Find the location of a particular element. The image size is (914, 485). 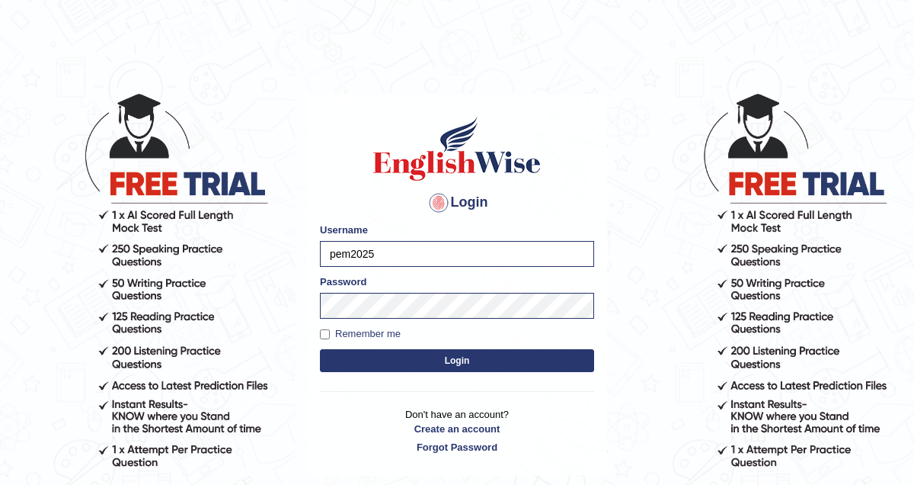

label: Remember me is located at coordinates (360, 334).